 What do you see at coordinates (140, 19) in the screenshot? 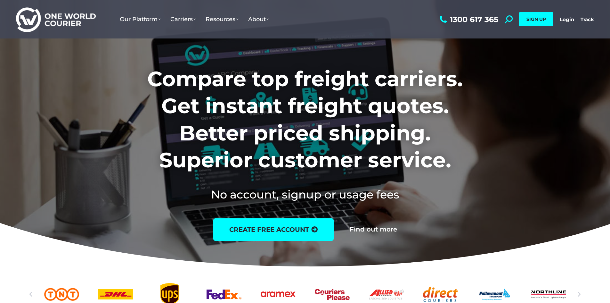
I see `a: Our Platform` at bounding box center [140, 19].